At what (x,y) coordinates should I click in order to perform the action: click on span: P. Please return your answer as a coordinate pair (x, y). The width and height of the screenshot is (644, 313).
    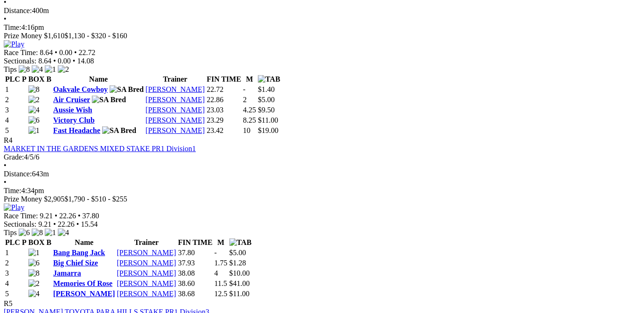
    Looking at the image, I should click on (24, 242).